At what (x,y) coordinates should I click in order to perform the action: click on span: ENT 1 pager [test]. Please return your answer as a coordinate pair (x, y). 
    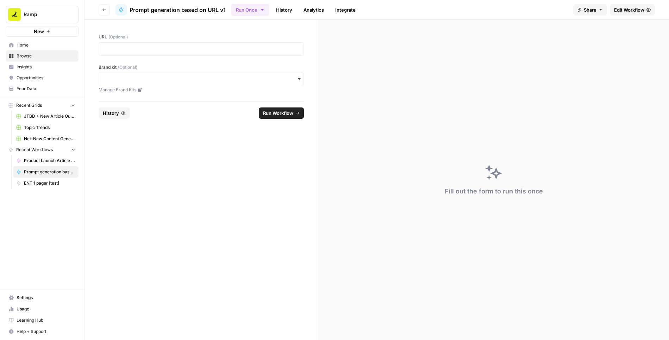
    Looking at the image, I should click on (50, 183).